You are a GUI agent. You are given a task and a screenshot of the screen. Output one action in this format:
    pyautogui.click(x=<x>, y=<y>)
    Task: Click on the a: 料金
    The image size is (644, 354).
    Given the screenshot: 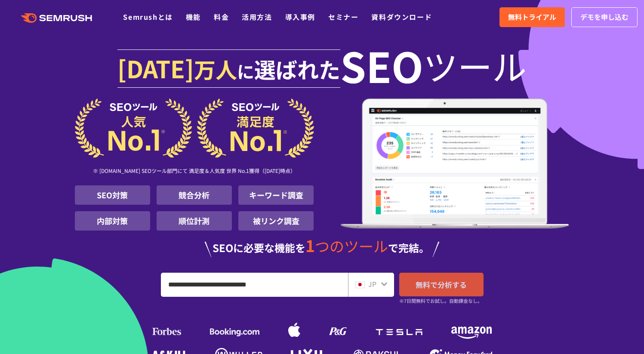 What is the action you would take?
    pyautogui.click(x=221, y=17)
    